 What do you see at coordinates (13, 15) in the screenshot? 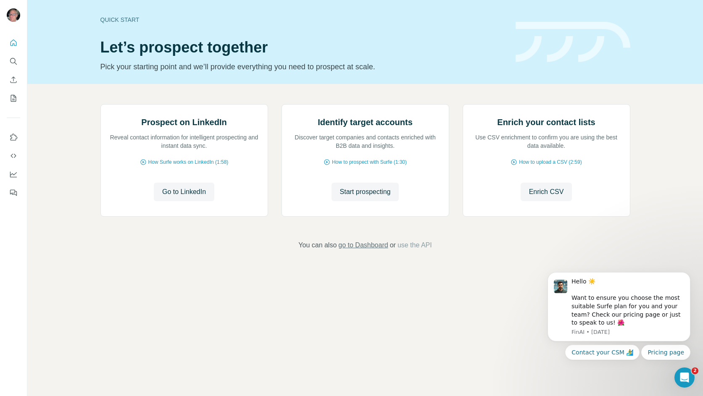
I see `img: Avatar` at bounding box center [13, 15].